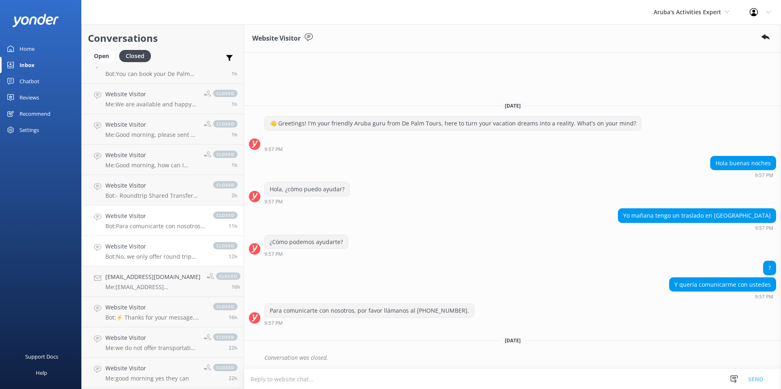 The height and width of the screenshot is (389, 781). Describe the element at coordinates (29, 81) in the screenshot. I see `div: Chatbot` at that location.